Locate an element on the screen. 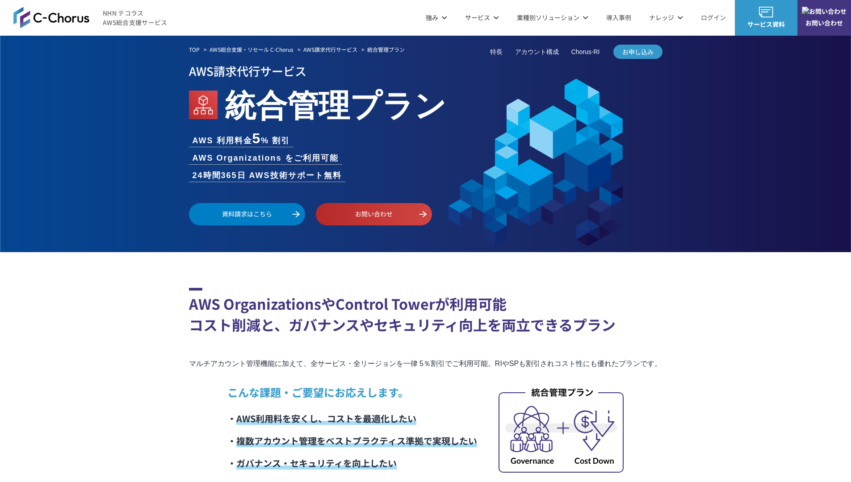 The width and height of the screenshot is (851, 482). h2: AWS OrganizationsやControl Towerが利用可能 コスト削減と、ガバナンスやセキュリティ向上を両立できるプラン is located at coordinates (426, 312).